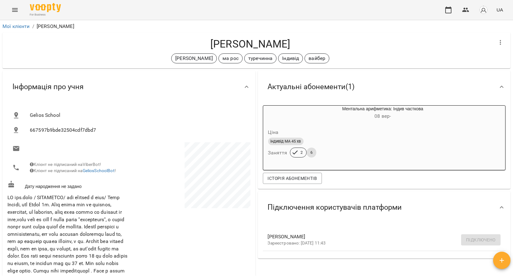 Image resolution: width=513 pixels, height=279 pixels. Describe the element at coordinates (73, 170) in the screenshot. I see `span: Клієнт не підписаний на !` at that location.